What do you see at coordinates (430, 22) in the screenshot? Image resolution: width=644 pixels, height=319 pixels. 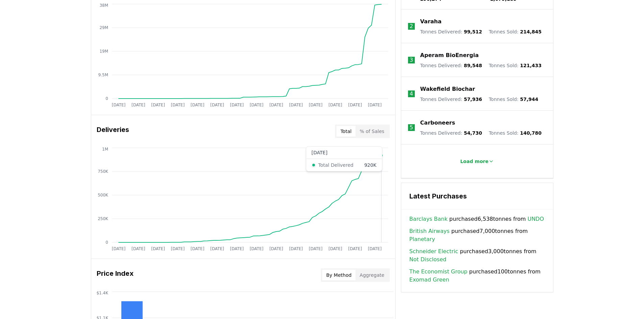 I see `a: Varaha` at bounding box center [430, 22].